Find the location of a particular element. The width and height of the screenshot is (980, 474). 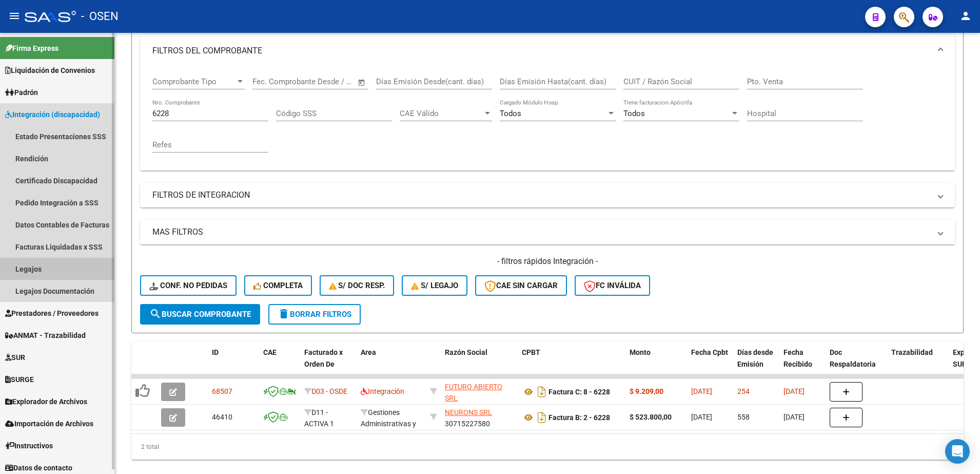

datatable-header-cell: Facturado x Orden De is located at coordinates (328, 364).